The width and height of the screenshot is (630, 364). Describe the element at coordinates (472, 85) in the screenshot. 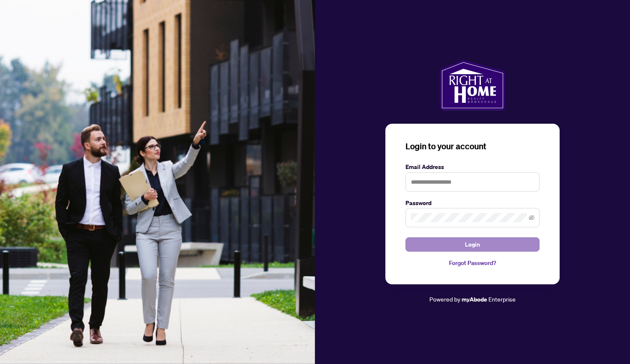

I see `img: ma-logo` at that location.